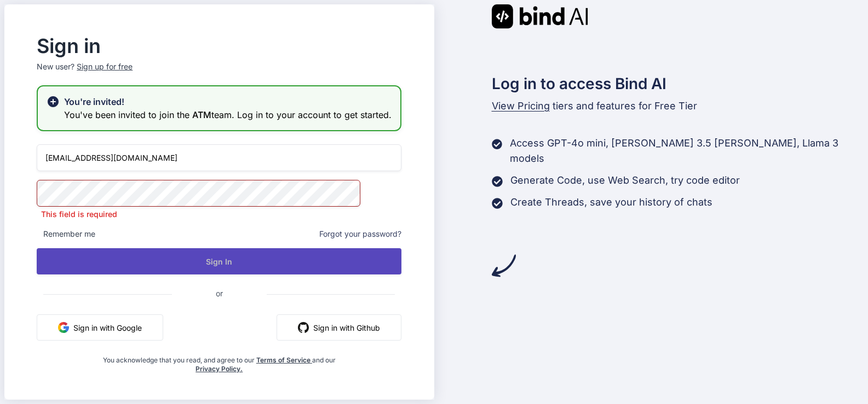  Describe the element at coordinates (219, 73) in the screenshot. I see `p: New user?` at that location.